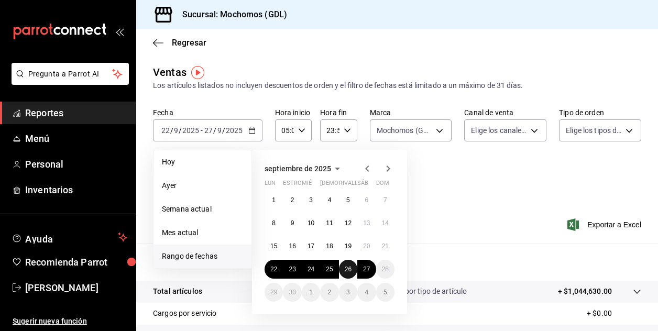 This screenshot has height=331, width=658. Describe the element at coordinates (385, 223) in the screenshot. I see `button: 14 de septiembre de 2025` at that location.